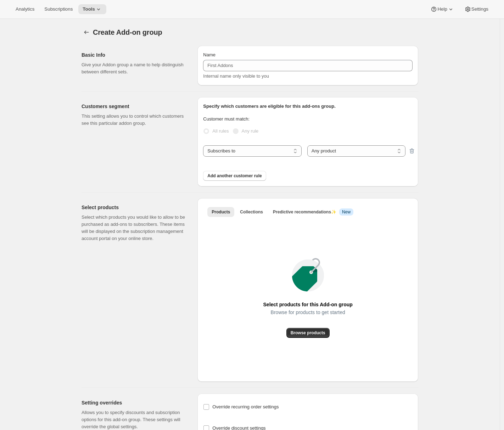  I want to click on span: New, so click(346, 212).